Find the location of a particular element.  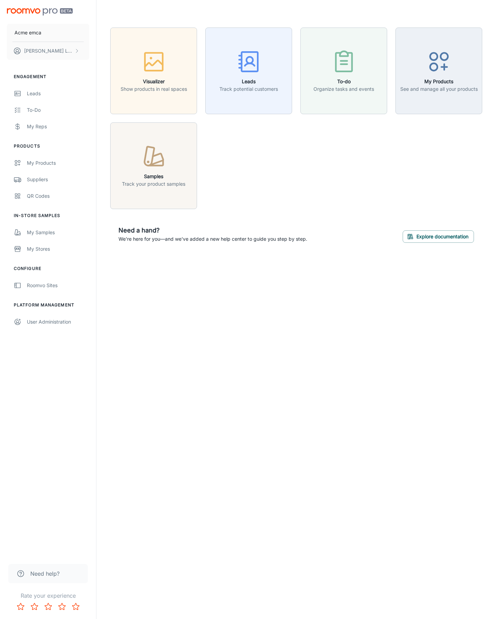

div: QR Codes is located at coordinates (58, 196).